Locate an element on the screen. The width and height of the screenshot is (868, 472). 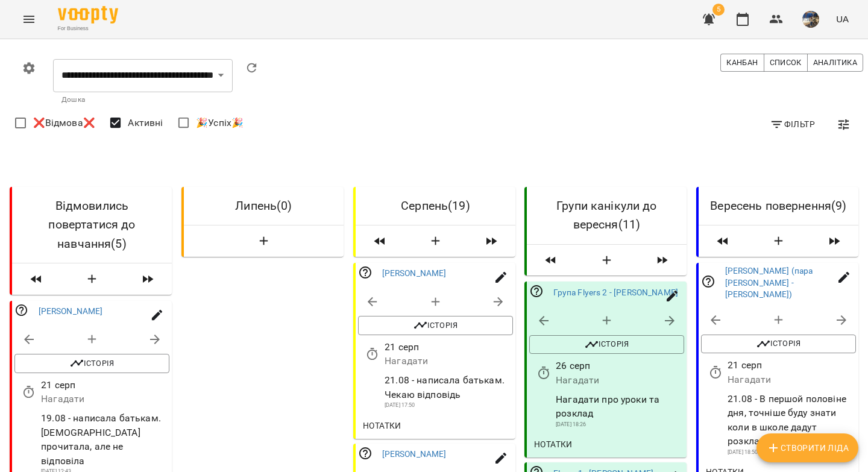
button: UA is located at coordinates (842, 18).